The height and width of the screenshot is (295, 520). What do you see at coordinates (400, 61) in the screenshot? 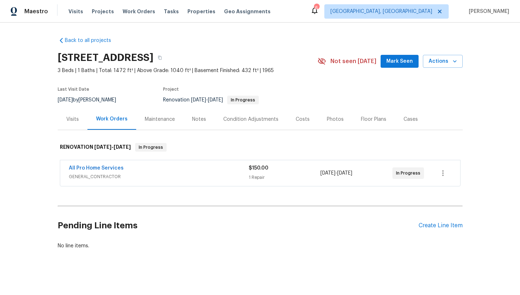
I see `span: Mark Seen` at bounding box center [400, 61].